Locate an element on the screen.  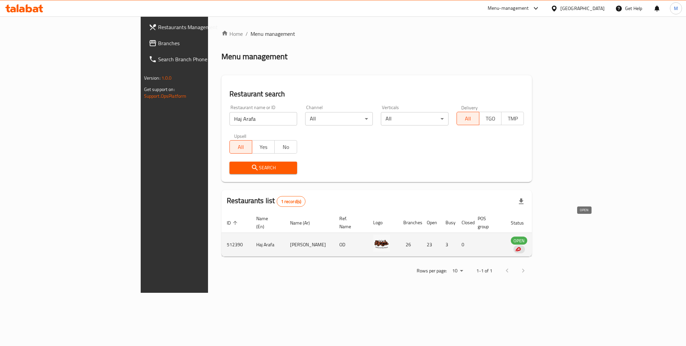
a: Restaurants Management is located at coordinates (199, 27).